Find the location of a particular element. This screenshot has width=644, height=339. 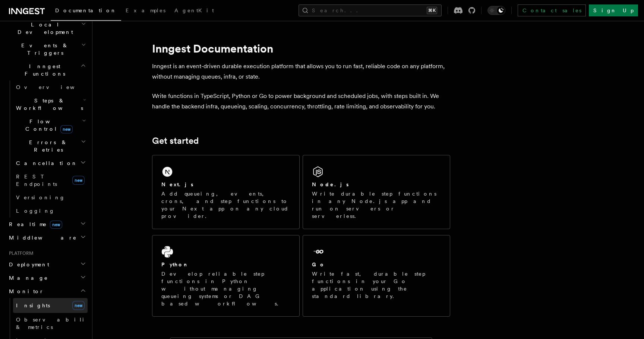

h2: Node.js is located at coordinates (330, 184).